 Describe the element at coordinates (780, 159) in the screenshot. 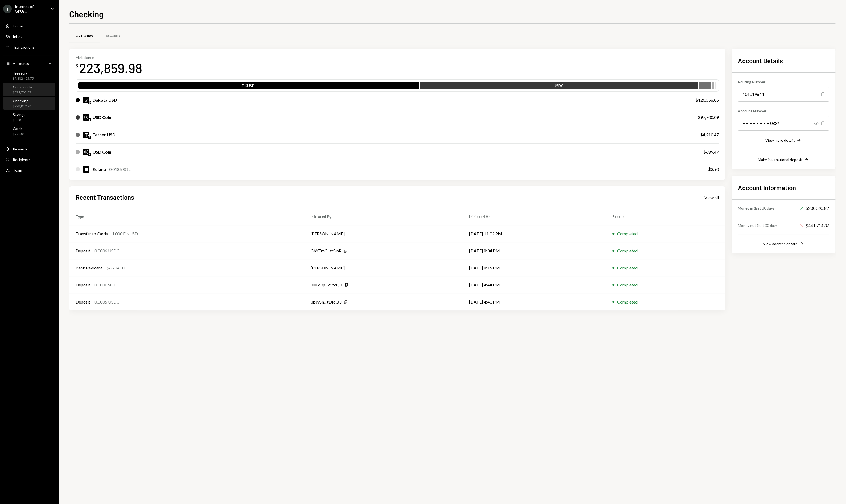

I see `div: Make international deposit` at that location.